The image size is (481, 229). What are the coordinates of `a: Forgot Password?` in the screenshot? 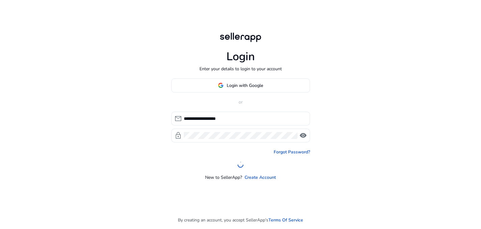 It's located at (292, 152).